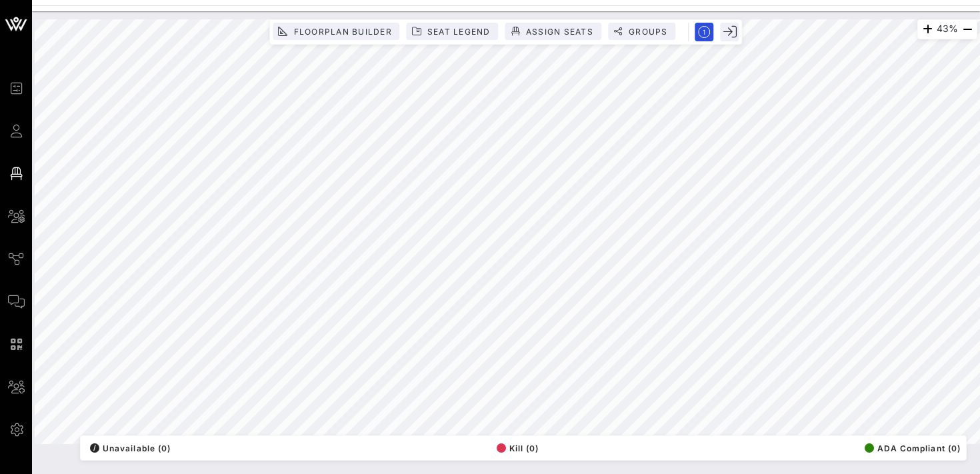 The image size is (980, 474). What do you see at coordinates (642, 31) in the screenshot?
I see `button: Groups` at bounding box center [642, 31].